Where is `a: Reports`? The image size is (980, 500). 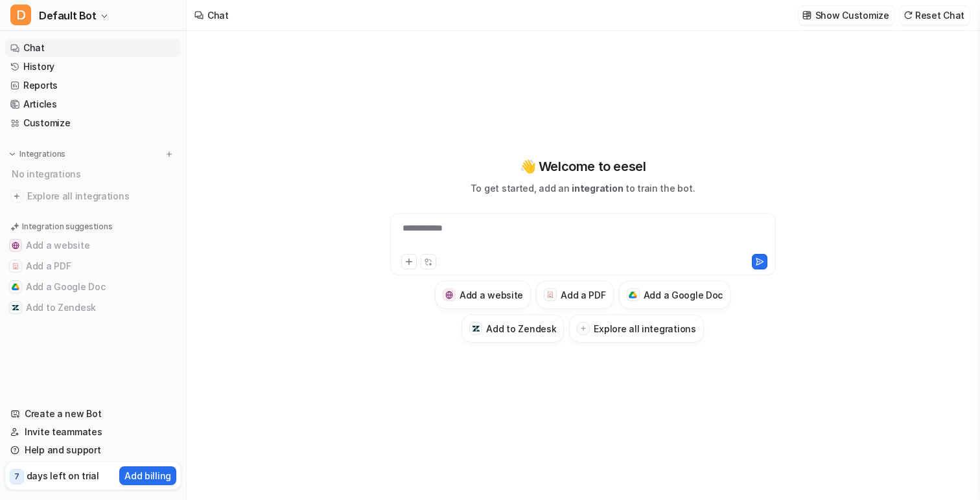
a: Reports is located at coordinates (92, 85).